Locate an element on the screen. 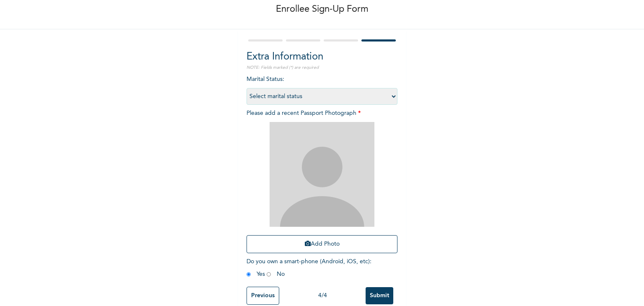  div: 4 / 4 is located at coordinates (323, 295).